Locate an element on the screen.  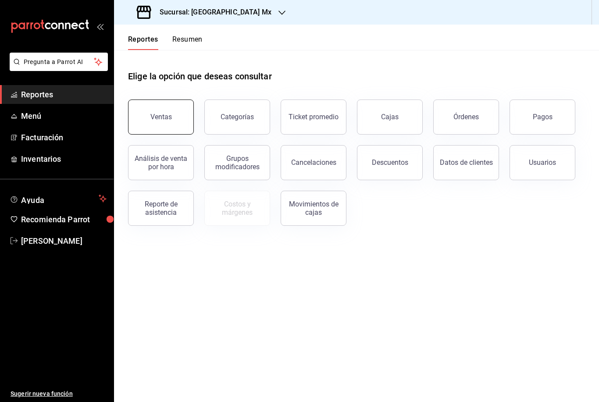
div: Descuentos is located at coordinates (390, 162).